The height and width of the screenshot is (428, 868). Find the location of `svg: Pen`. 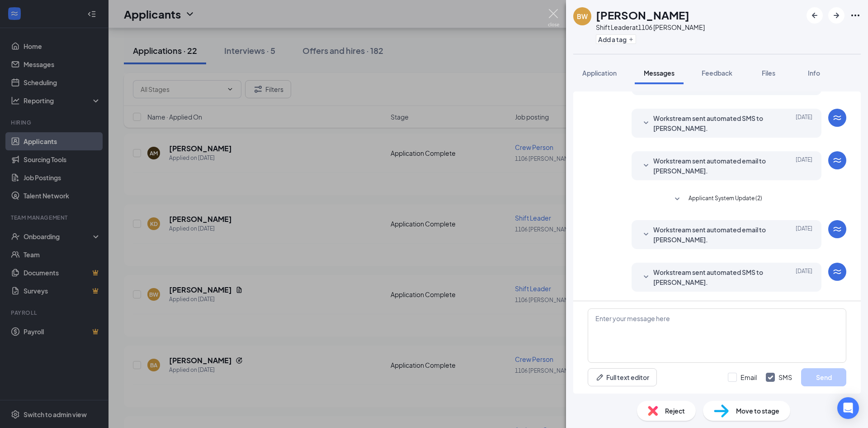

svg: Pen is located at coordinates (600, 377).